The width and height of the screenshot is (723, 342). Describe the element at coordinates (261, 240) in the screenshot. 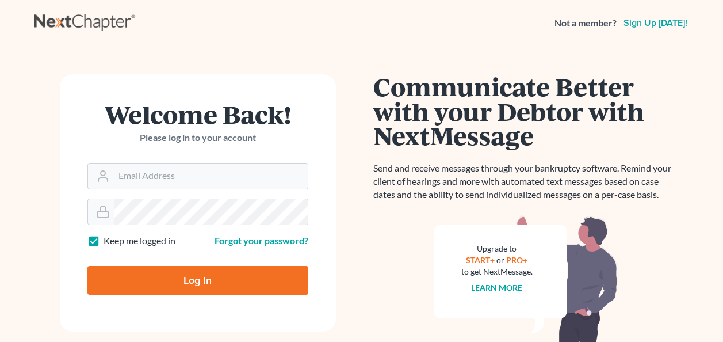

I see `a: Forgot your password?` at that location.